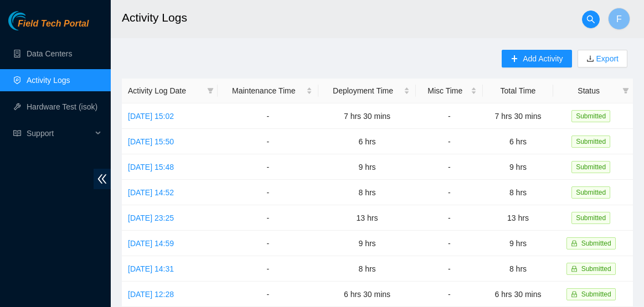 This screenshot has height=307, width=644. What do you see at coordinates (619, 19) in the screenshot?
I see `button: F` at bounding box center [619, 19].